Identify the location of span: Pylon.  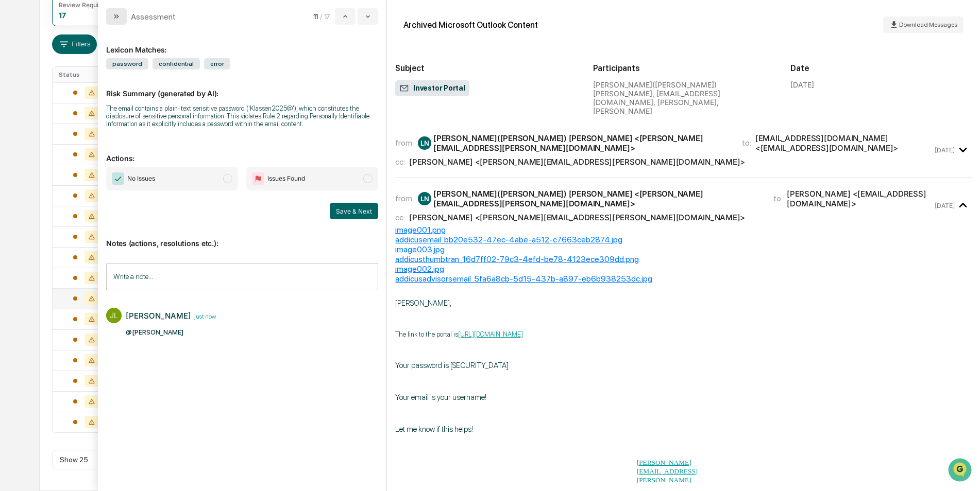
(114, 178).